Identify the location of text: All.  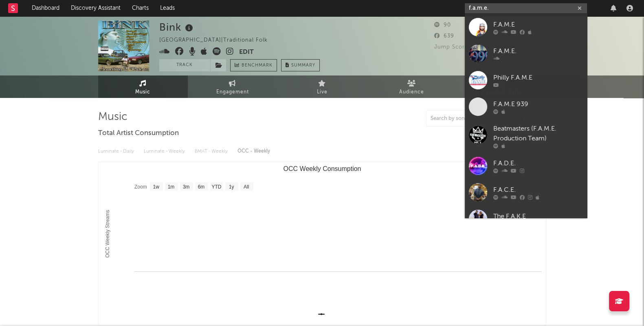
(246, 187).